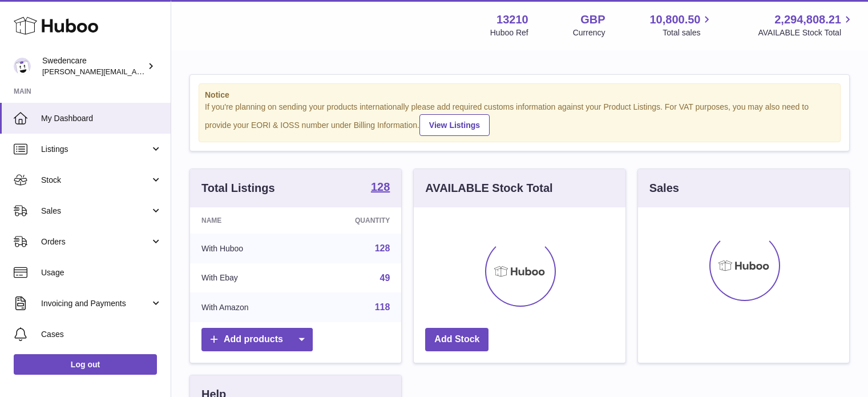  I want to click on td: With Ebay, so click(248, 278).